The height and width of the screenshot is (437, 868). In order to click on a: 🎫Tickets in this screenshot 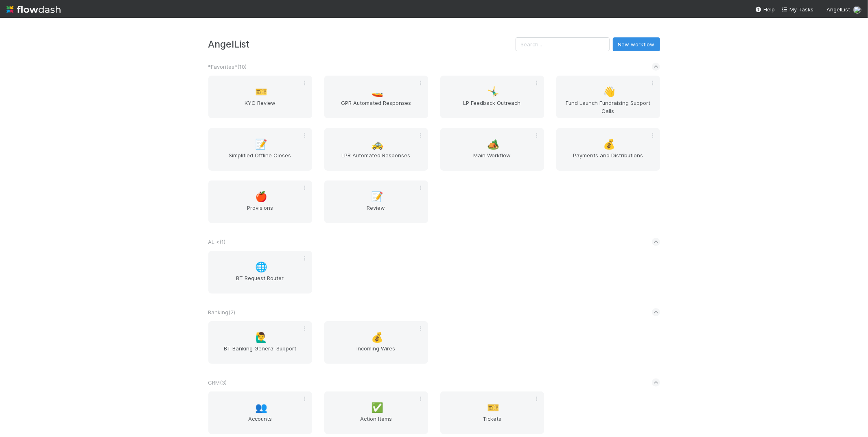, I will do `click(492, 413)`.